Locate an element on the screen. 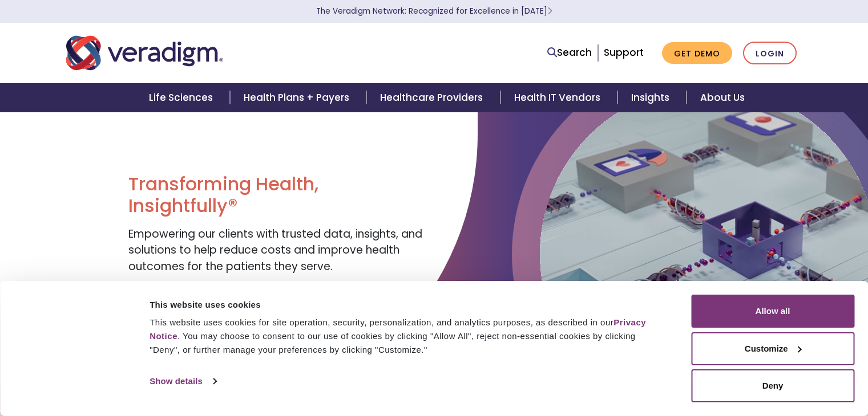 This screenshot has height=416, width=868. div: This website uses cookies for site operation, security, personalization, and analytics purposes, ... is located at coordinates (407, 336).